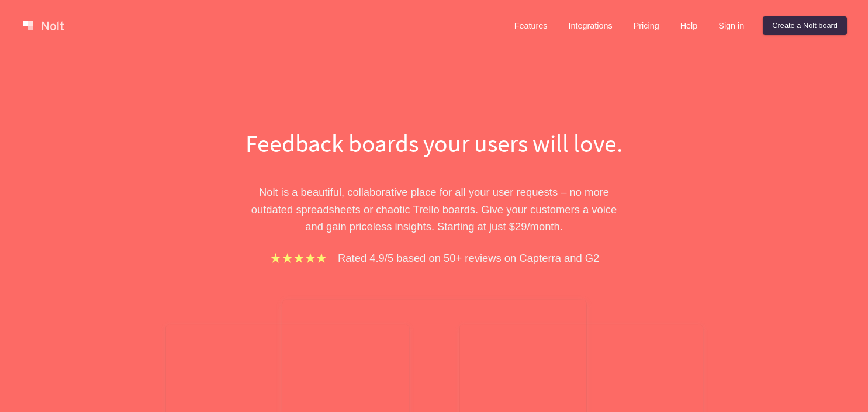 This screenshot has width=868, height=412. I want to click on a: Help, so click(689, 26).